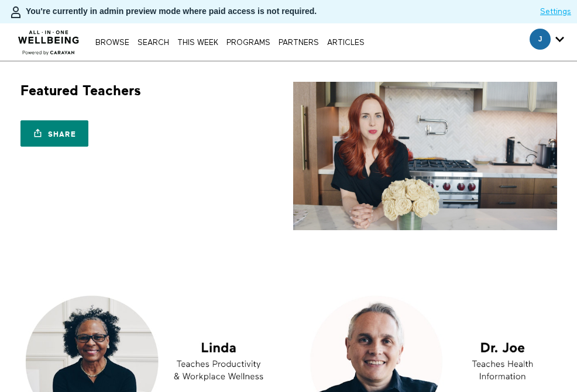 The image size is (577, 392). I want to click on a: Search, so click(153, 43).